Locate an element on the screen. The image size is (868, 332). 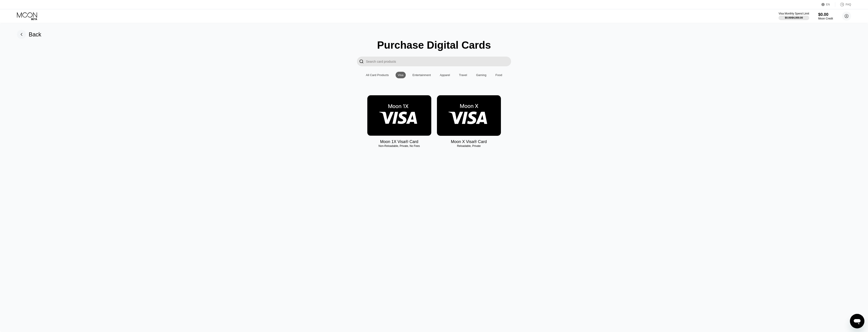
div: All Card Products is located at coordinates (377, 75).